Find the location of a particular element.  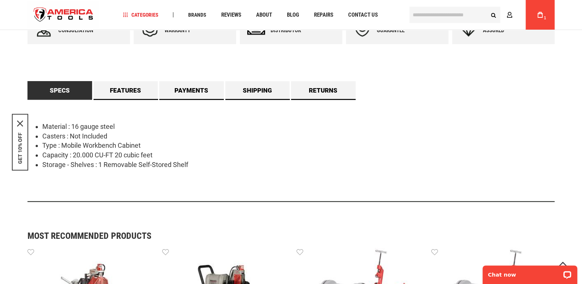

svg: close icon is located at coordinates (20, 124).